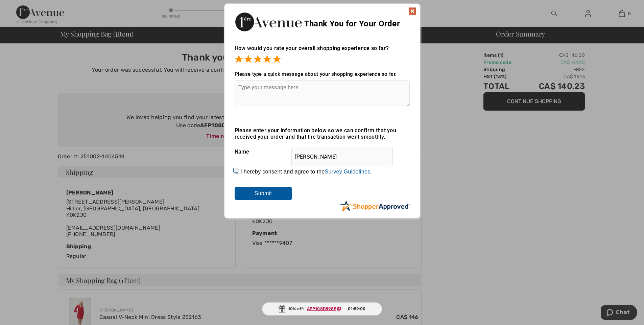  I want to click on label: I hereby consent and agree to the, so click(306, 172).